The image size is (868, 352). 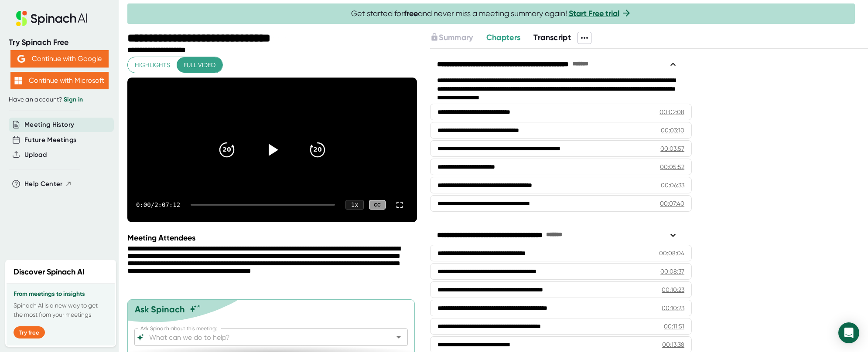 I want to click on div: 00:03:57, so click(x=672, y=149).